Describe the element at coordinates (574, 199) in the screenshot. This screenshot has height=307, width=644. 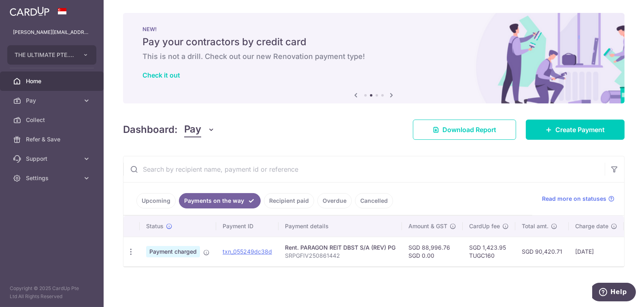
I see `span: Read more on statuses` at that location.